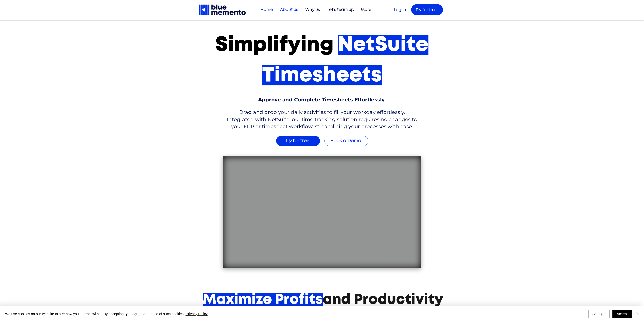 The width and height of the screenshot is (644, 322). Describe the element at coordinates (322, 100) in the screenshot. I see `span: Approve and Complete Timesheets Effortlessly.` at that location.